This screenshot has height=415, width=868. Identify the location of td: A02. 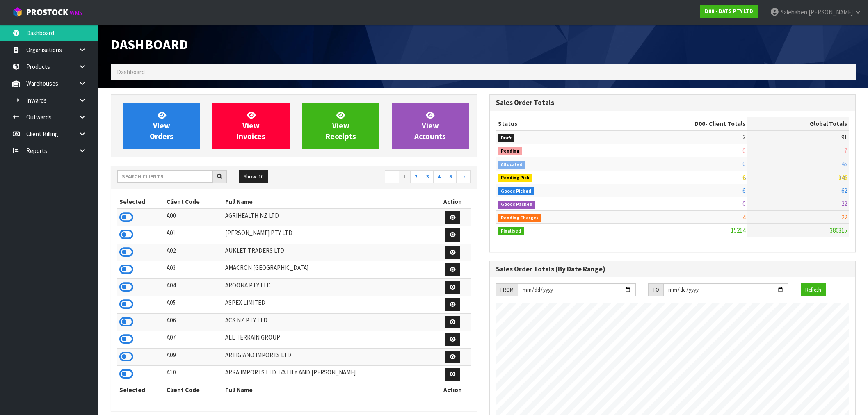
(193, 252).